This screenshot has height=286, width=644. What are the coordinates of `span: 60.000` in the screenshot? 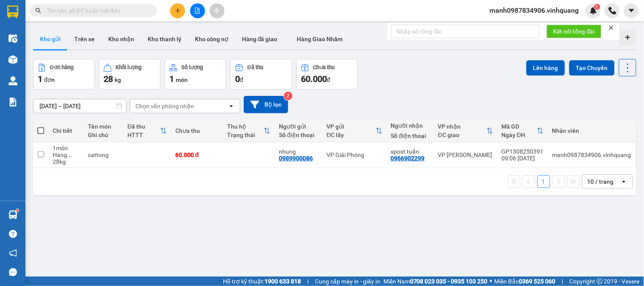 It's located at (314, 79).